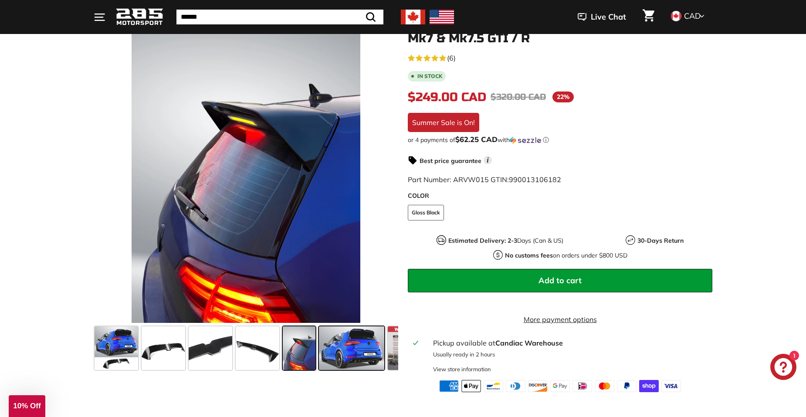 The image size is (806, 417). What do you see at coordinates (537, 386) in the screenshot?
I see `img: discover` at bounding box center [537, 386].